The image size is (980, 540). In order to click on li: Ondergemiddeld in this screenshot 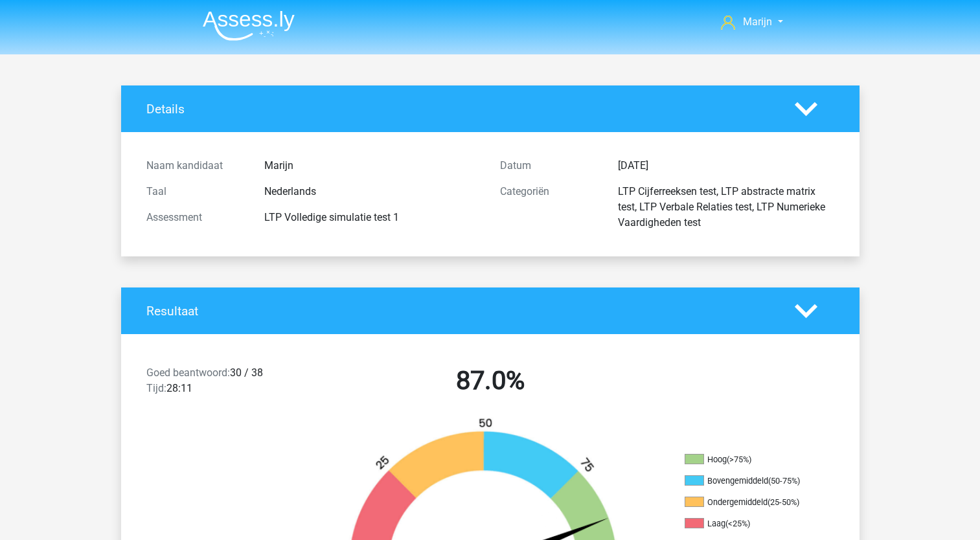, I will do `click(749, 503)`.